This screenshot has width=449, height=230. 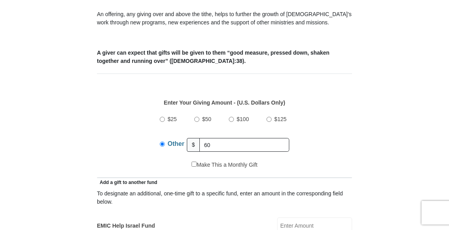 What do you see at coordinates (225, 165) in the screenshot?
I see `label: Make This a Monthly Gift` at bounding box center [225, 165].